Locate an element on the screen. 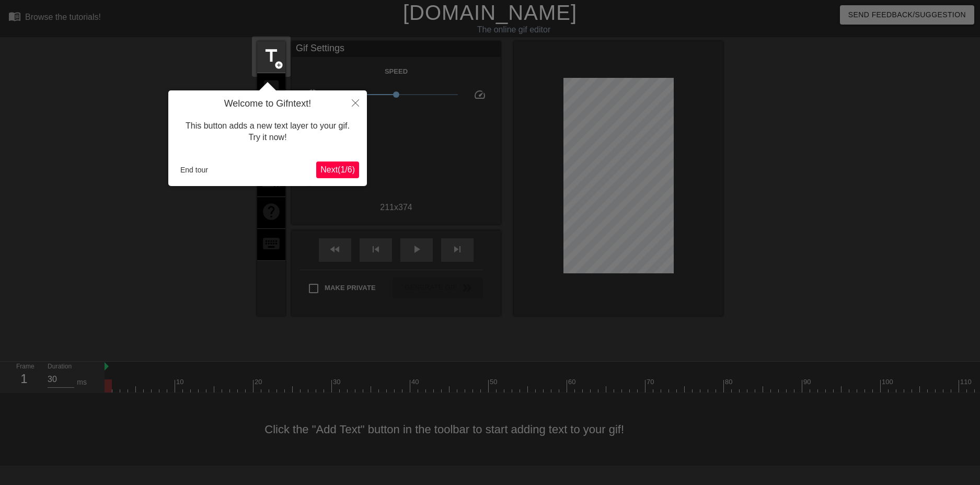 This screenshot has height=485, width=980. button: Close is located at coordinates (355, 102).